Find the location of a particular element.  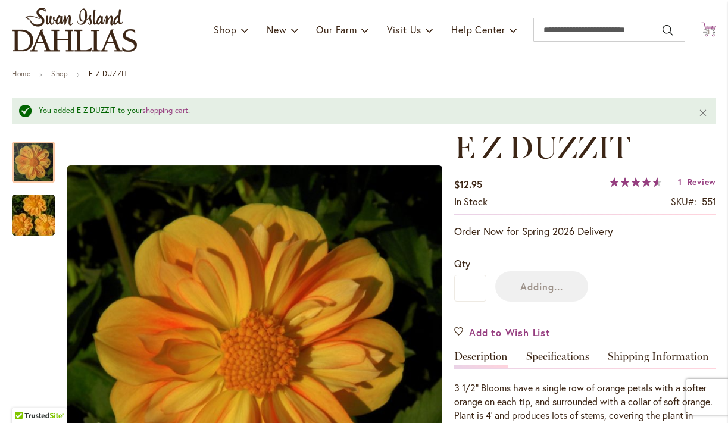

span: 1 is located at coordinates (680, 182).